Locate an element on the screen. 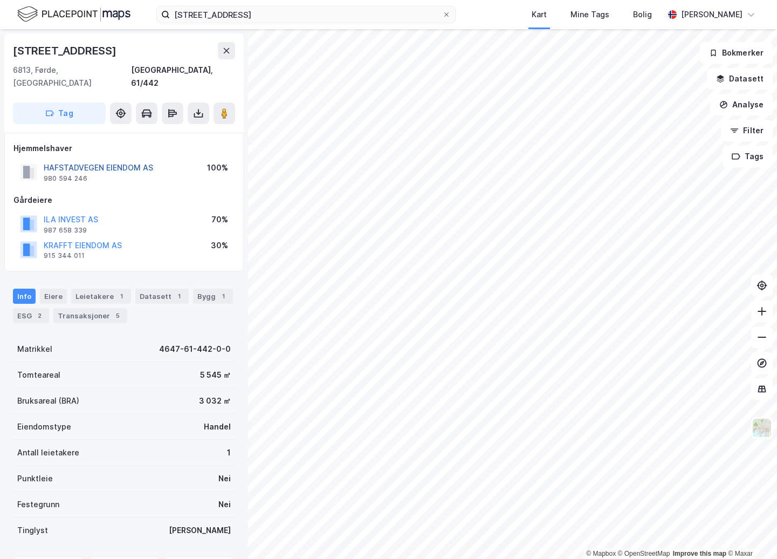  a: Mapbox is located at coordinates (601, 553).